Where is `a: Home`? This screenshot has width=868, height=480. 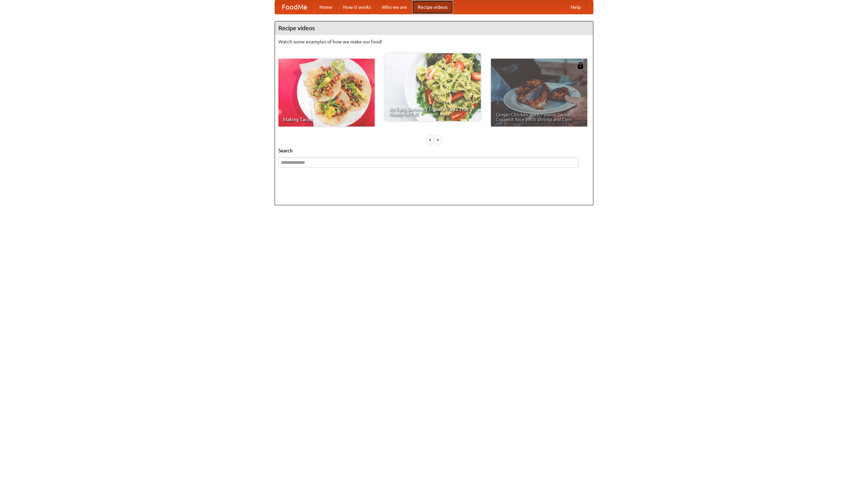 a: Home is located at coordinates (325, 7).